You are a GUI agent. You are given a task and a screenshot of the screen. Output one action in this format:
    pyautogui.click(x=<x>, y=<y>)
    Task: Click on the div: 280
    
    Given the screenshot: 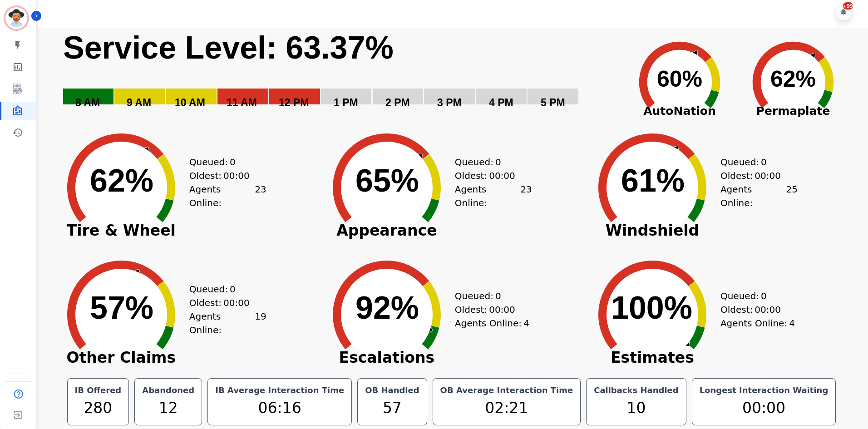 What is the action you would take?
    pyautogui.click(x=98, y=409)
    